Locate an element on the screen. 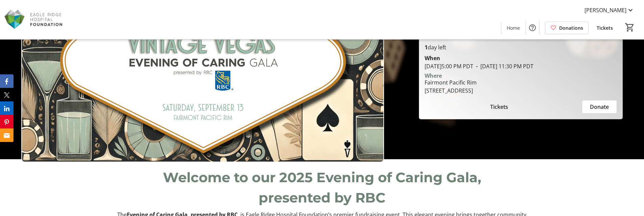 This screenshot has width=644, height=216. span: Donate is located at coordinates (599, 107).